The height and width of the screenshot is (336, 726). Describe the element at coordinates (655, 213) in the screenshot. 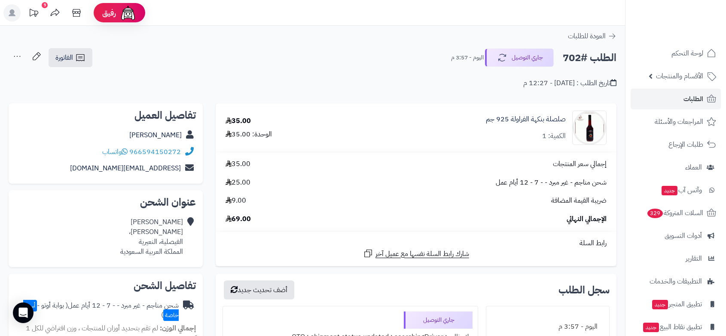

I see `span: 329` at that location.